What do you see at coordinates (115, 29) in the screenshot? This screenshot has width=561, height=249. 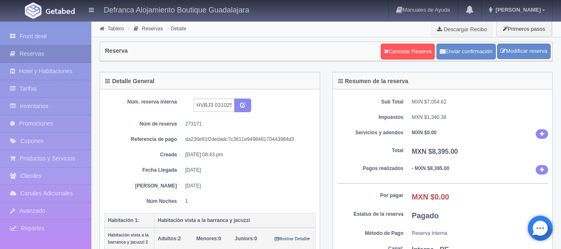 I see `a: Tablero` at bounding box center [115, 29].